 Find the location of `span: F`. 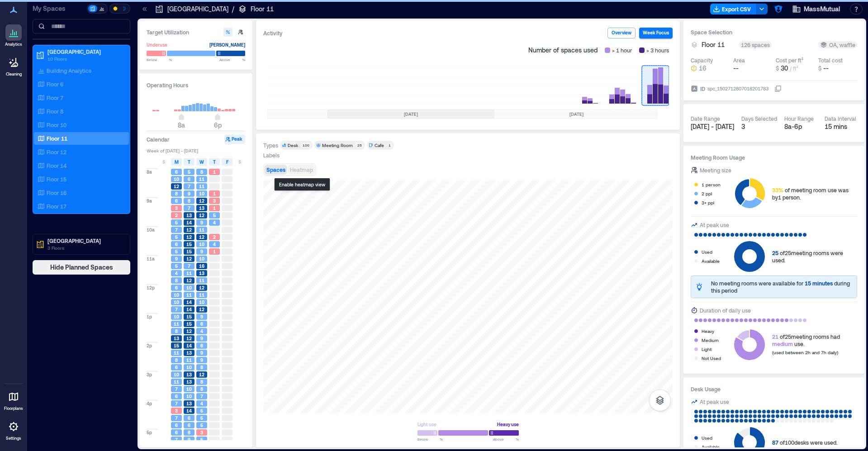

span: F is located at coordinates (227, 162).